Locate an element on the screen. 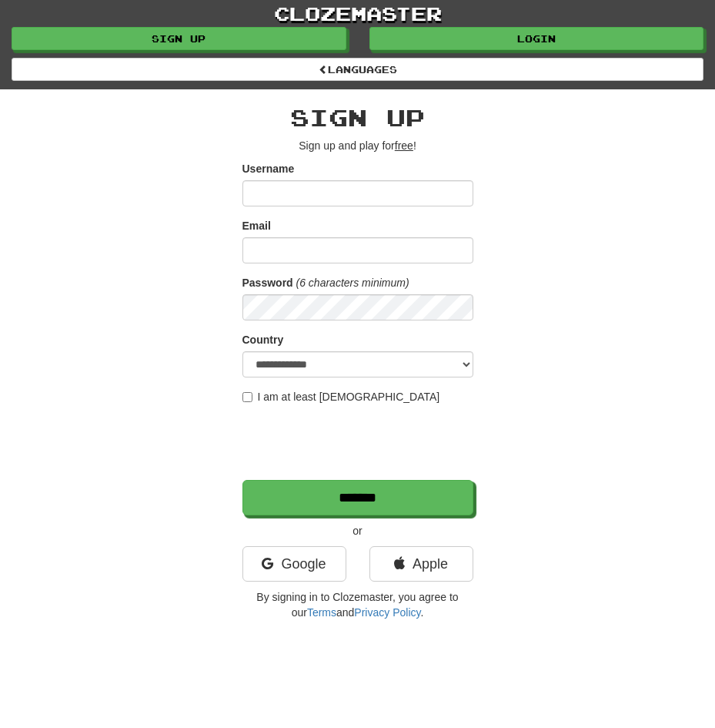 This screenshot has height=728, width=715. p: or is located at coordinates (358, 531).